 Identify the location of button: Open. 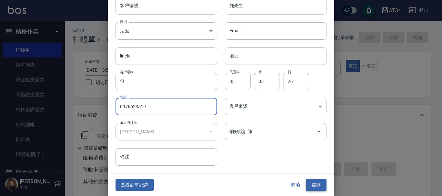
(319, 132).